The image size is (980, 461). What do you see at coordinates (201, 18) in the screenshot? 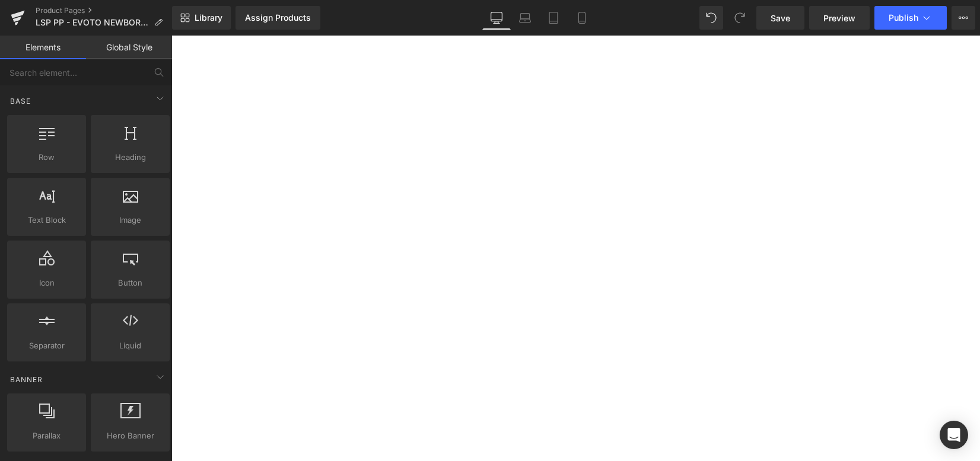
I see `a: New Library` at bounding box center [201, 18].